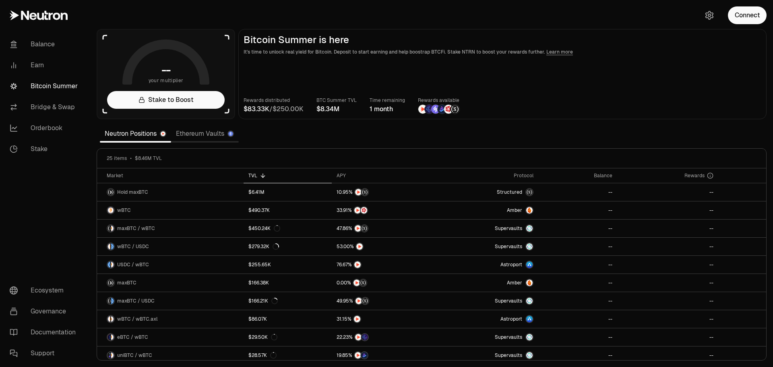 Image resolution: width=773 pixels, height=367 pixels. What do you see at coordinates (287, 210) in the screenshot?
I see `a: $490.37K` at bounding box center [287, 210].